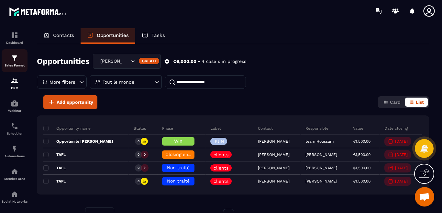  What do you see at coordinates (75, 102) in the screenshot?
I see `span: Add opportunity` at bounding box center [75, 102].